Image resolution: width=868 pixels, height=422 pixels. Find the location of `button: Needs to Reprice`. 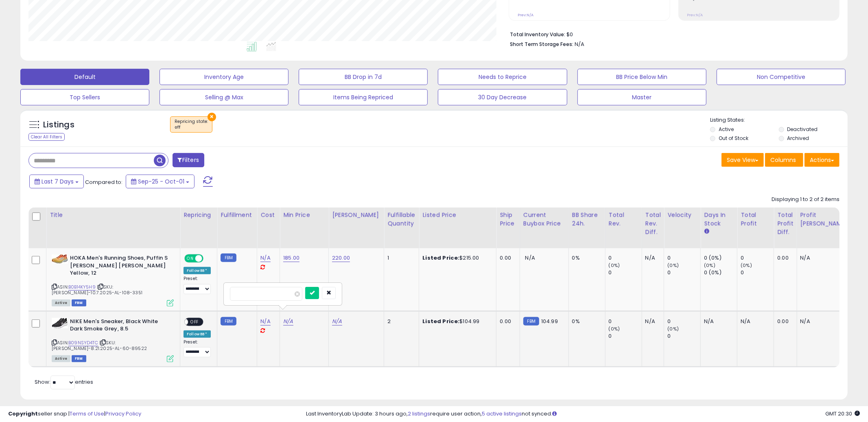

button: Needs to Reprice is located at coordinates (502, 77).